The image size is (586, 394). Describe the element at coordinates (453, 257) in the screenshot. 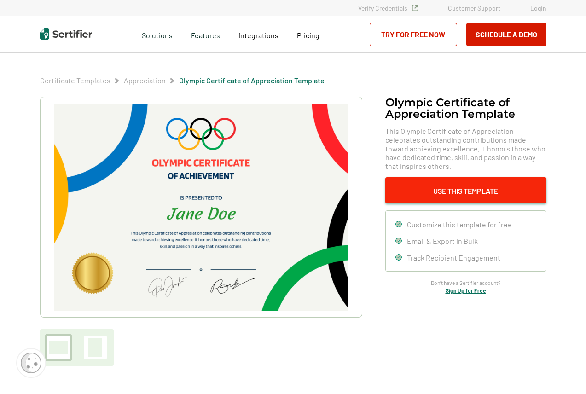

I see `span: Track Recipient Engagement` at that location.